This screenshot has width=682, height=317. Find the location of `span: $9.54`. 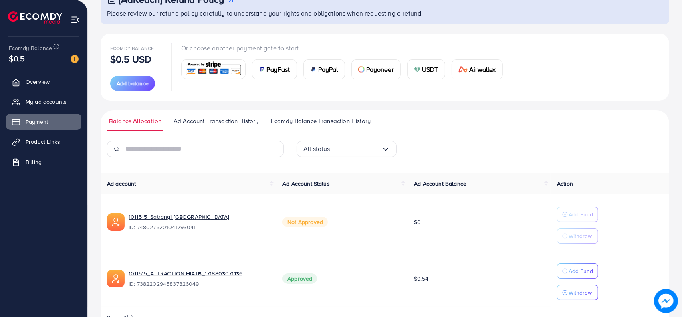

span: $9.54 is located at coordinates (421, 278).